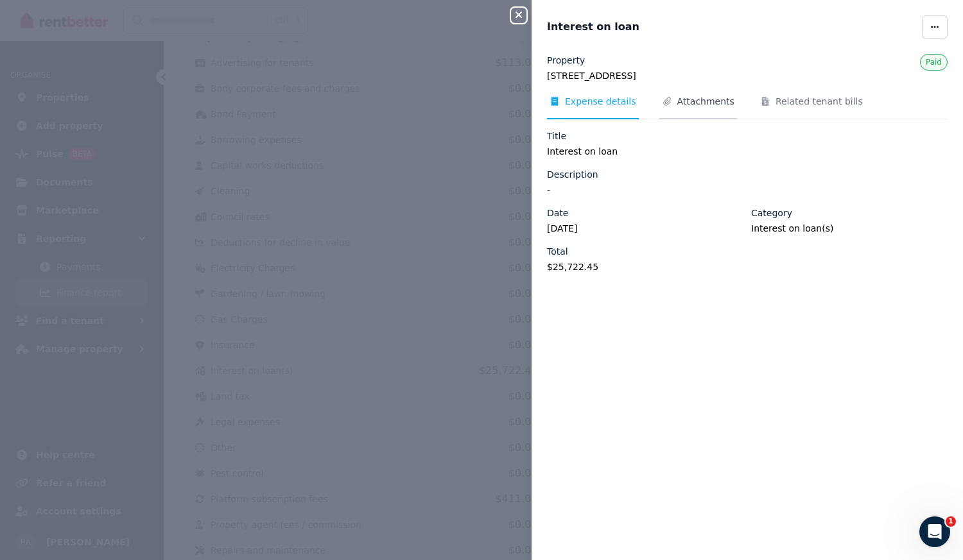 The height and width of the screenshot is (560, 963). Describe the element at coordinates (594, 27) in the screenshot. I see `span: Interest on loan` at that location.